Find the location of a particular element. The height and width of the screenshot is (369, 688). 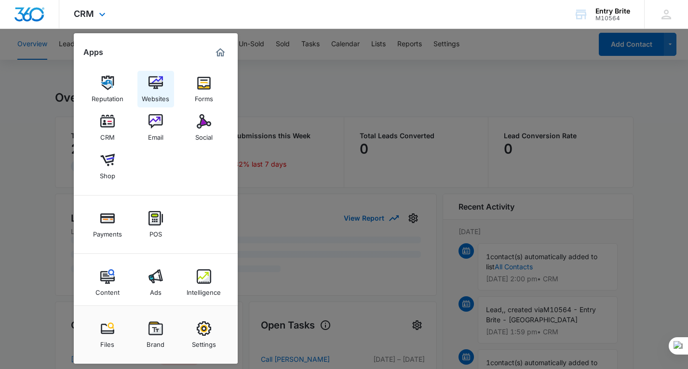

div: Social is located at coordinates (204, 135).